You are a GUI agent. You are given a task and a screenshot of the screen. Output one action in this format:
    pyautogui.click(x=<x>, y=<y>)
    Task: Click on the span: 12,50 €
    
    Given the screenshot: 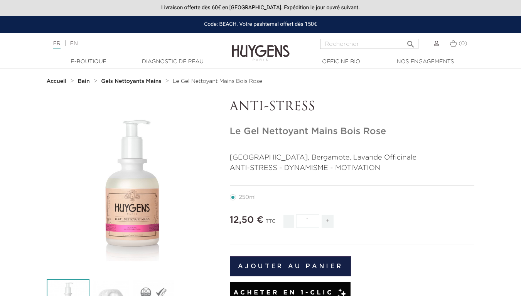 What is the action you would take?
    pyautogui.click(x=247, y=220)
    